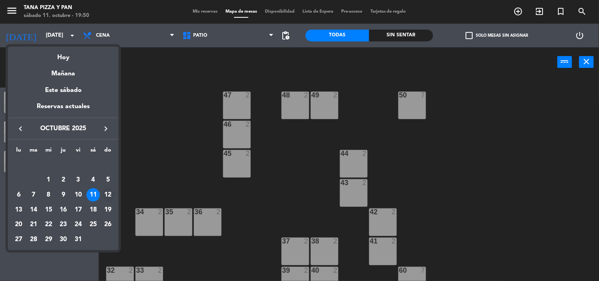 This screenshot has width=599, height=281. I want to click on th: martes, so click(34, 152).